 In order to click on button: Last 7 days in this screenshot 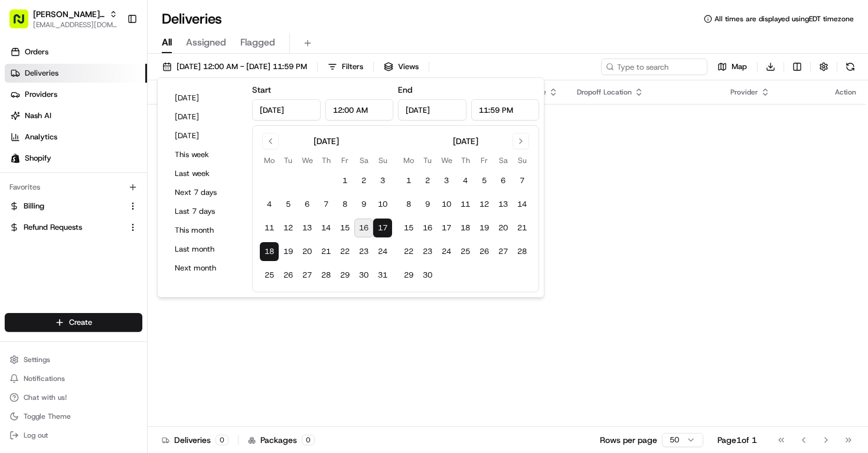, I will do `click(205, 211)`.